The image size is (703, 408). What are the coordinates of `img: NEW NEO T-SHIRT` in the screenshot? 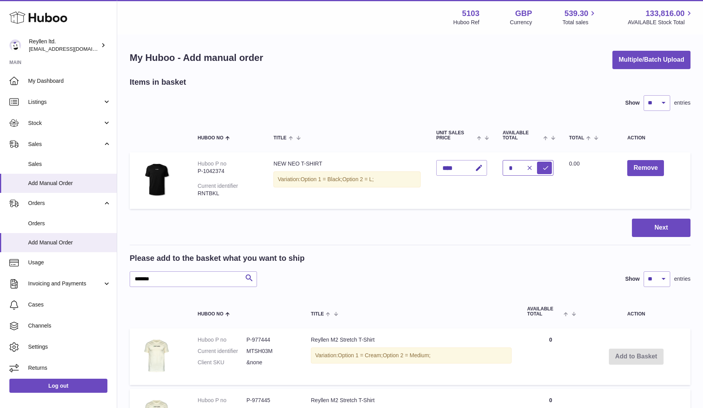 It's located at (157, 180).